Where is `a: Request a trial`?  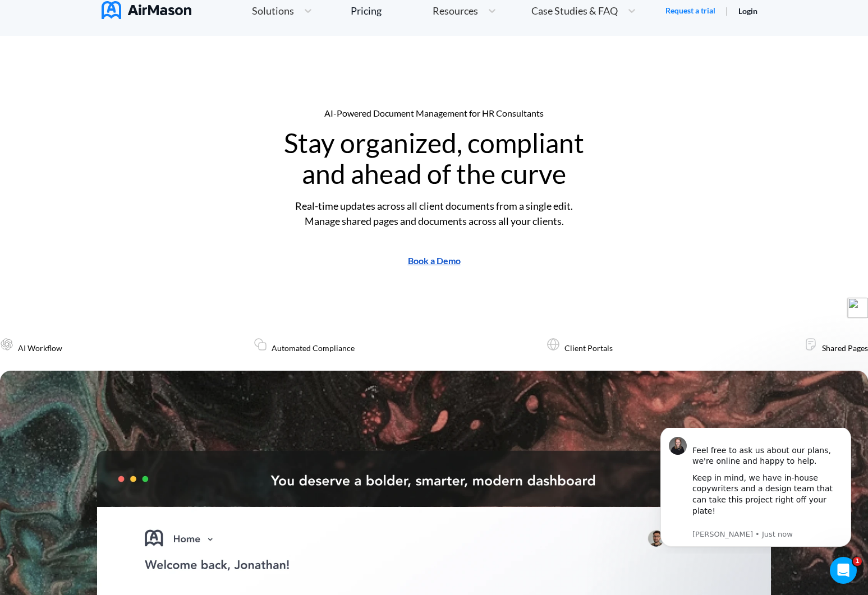 a: Request a trial is located at coordinates (690, 11).